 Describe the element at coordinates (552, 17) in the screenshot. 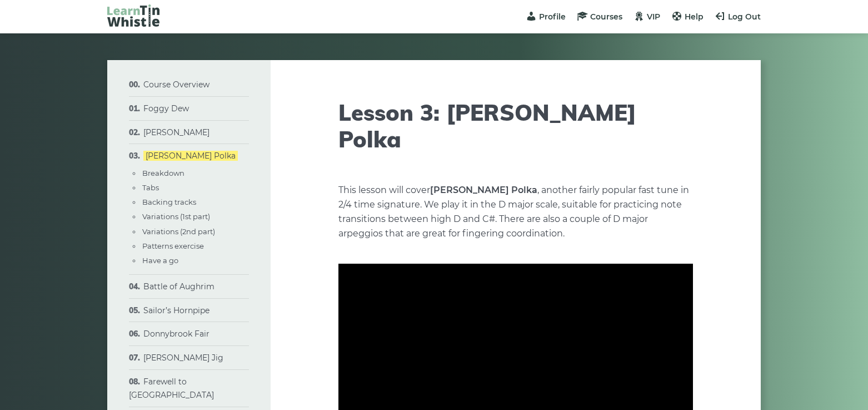

I see `span: Profile` at that location.